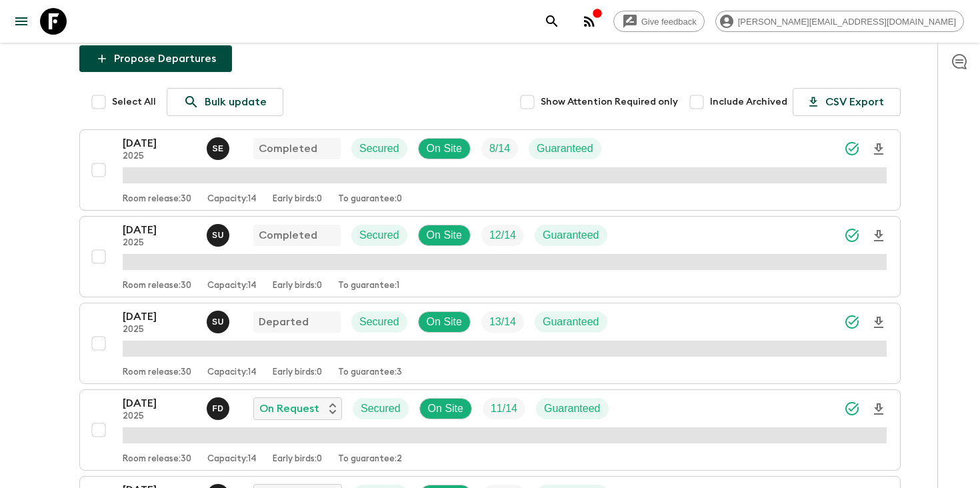  I want to click on button: Propose Departures, so click(156, 59).